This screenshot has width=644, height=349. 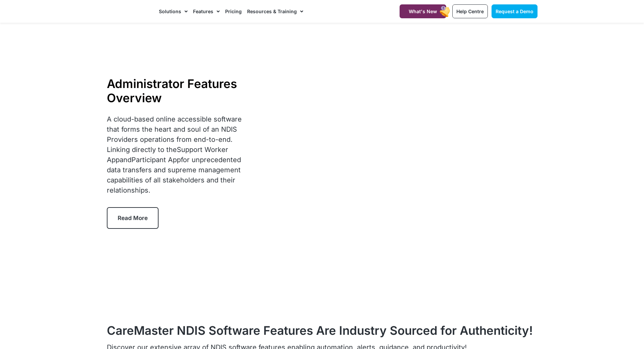 What do you see at coordinates (422, 11) in the screenshot?
I see `a: What's New` at bounding box center [422, 11].